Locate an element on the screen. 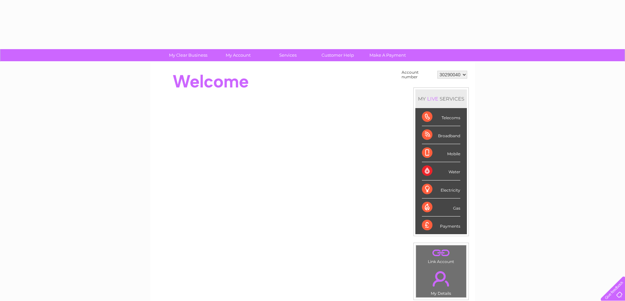 This screenshot has height=301, width=625. div: Telecoms is located at coordinates (441, 117).